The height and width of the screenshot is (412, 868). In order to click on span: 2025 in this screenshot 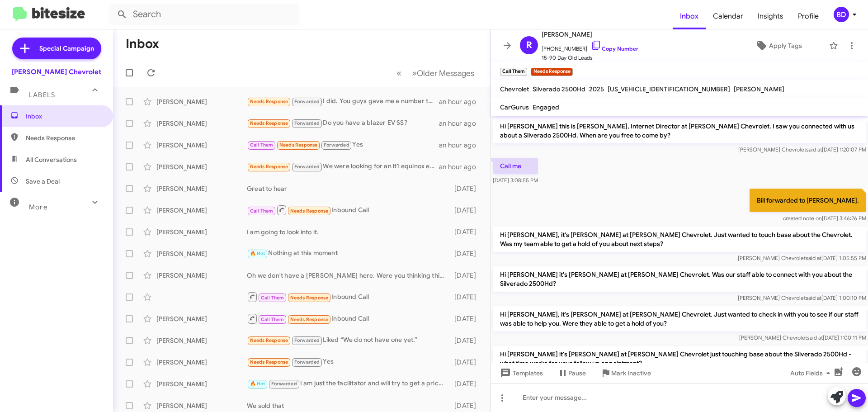, I will do `click(597, 89)`.